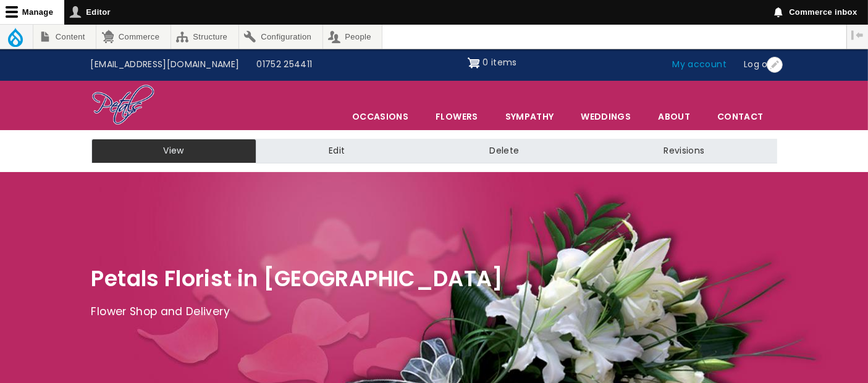  I want to click on a: Content, so click(64, 36).